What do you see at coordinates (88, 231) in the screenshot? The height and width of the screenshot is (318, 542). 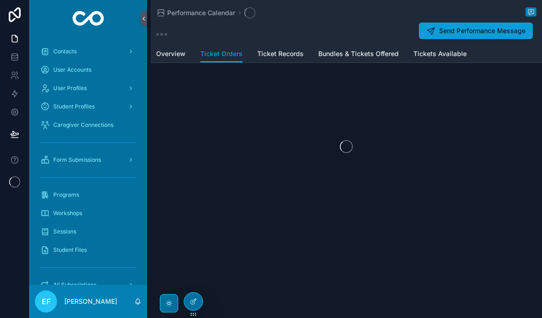 I see `a: Sessions` at bounding box center [88, 231].